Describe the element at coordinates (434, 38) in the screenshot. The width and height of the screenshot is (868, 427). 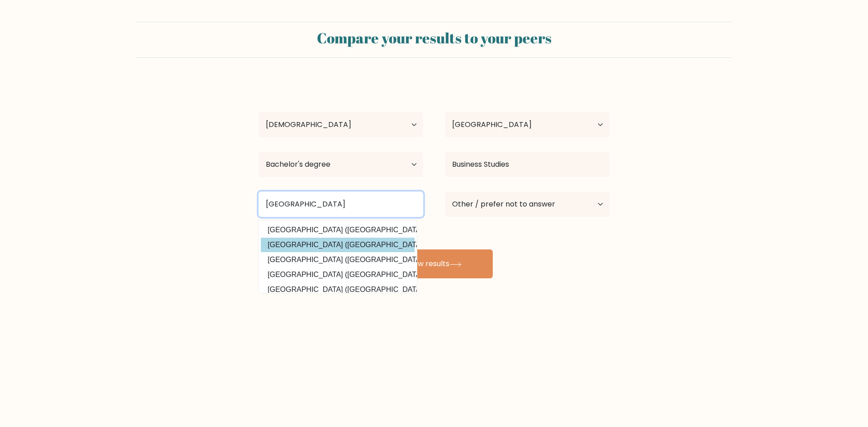
I see `h2: Compare your results to your peers` at that location.